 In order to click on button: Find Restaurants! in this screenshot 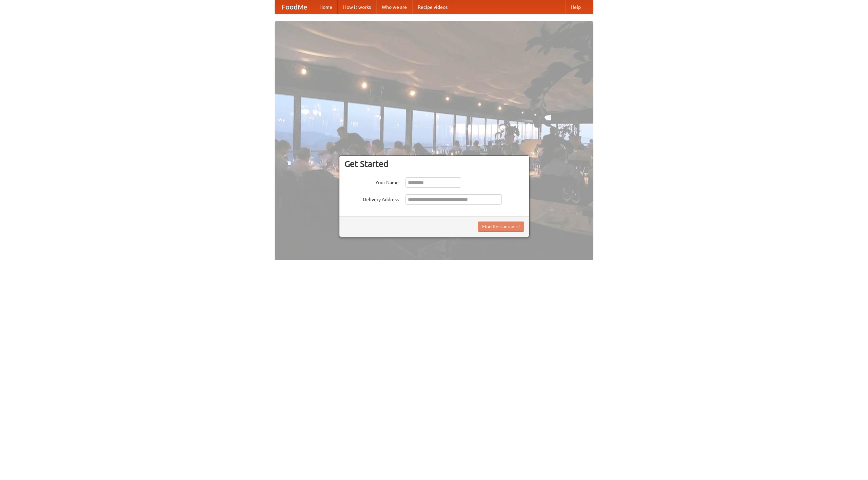, I will do `click(501, 226)`.